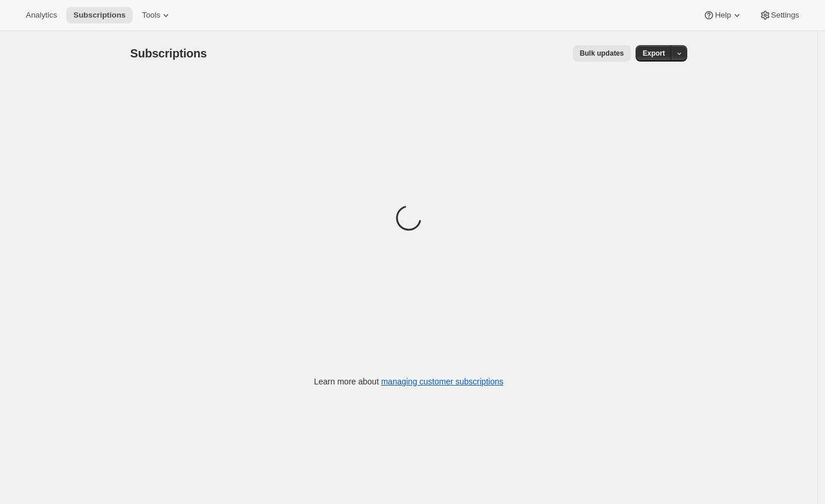 The image size is (825, 504). What do you see at coordinates (602, 53) in the screenshot?
I see `span: Bulk updates` at bounding box center [602, 53].